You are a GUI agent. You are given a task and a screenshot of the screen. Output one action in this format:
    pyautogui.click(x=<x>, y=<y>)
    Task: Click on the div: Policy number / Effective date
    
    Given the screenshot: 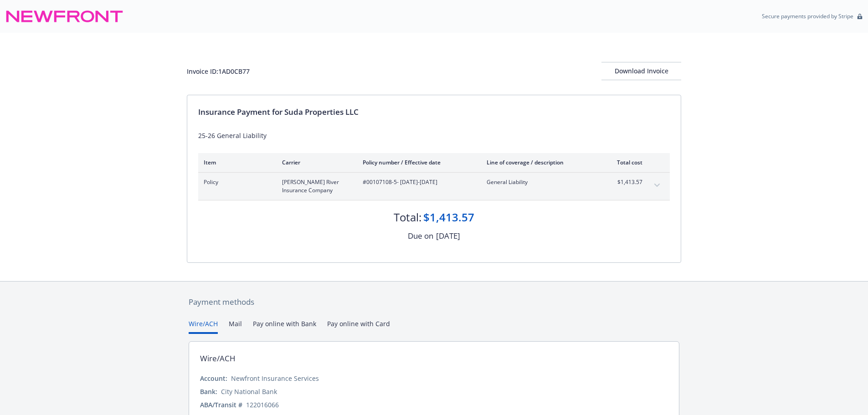 What is the action you would take?
    pyautogui.click(x=417, y=162)
    